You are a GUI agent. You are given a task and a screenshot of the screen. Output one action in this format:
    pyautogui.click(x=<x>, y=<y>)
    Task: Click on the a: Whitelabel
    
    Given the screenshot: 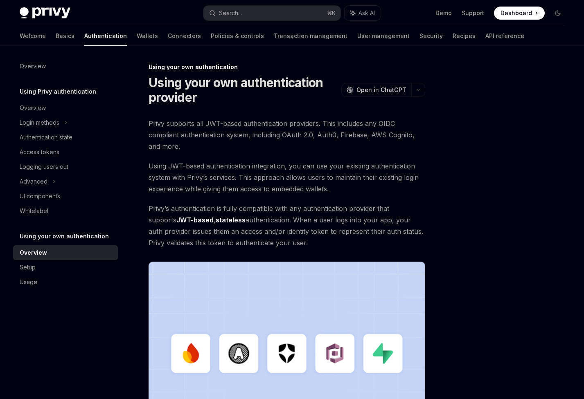 What is the action you would take?
    pyautogui.click(x=65, y=211)
    